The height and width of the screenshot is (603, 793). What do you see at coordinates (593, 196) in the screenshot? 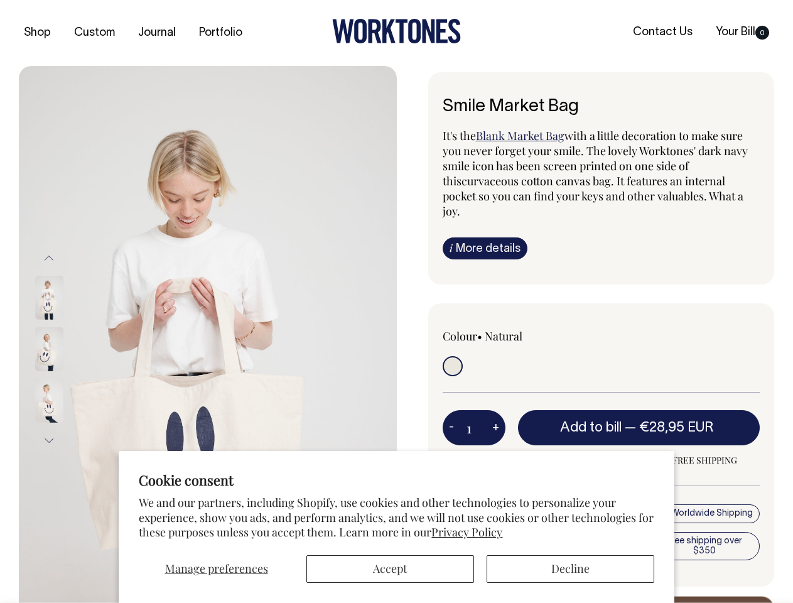
I see `span: curvaceous cotton canvas bag. It features an internal pocket so you can find your keys and other ...` at bounding box center [593, 196].